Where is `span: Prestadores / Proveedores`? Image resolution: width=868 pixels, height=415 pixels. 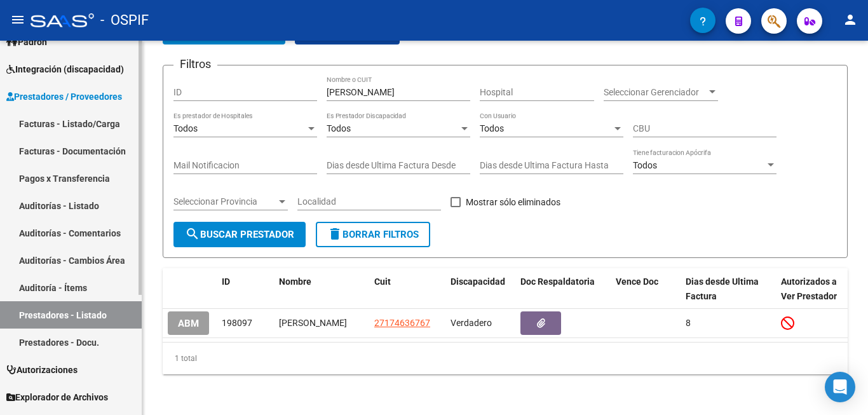
span: Prestadores / Proveedores is located at coordinates (64, 97).